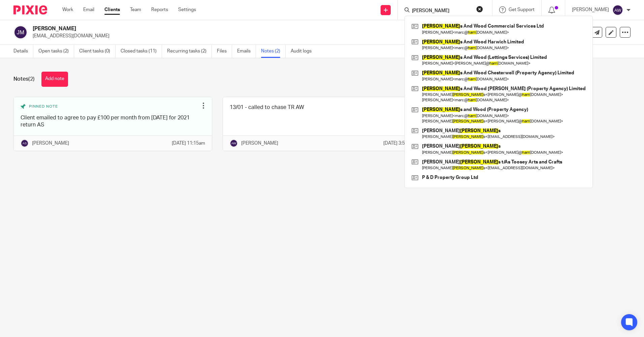  I want to click on button: Clear, so click(479, 9).